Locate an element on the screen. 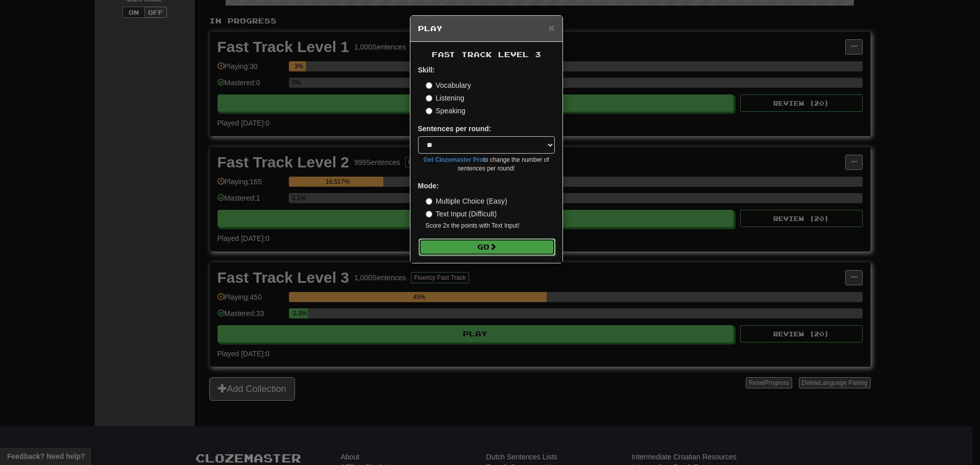  button: Go is located at coordinates (487, 247).